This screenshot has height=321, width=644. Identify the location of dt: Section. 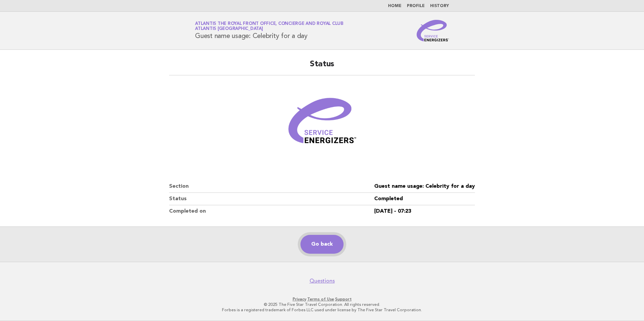
(271, 186).